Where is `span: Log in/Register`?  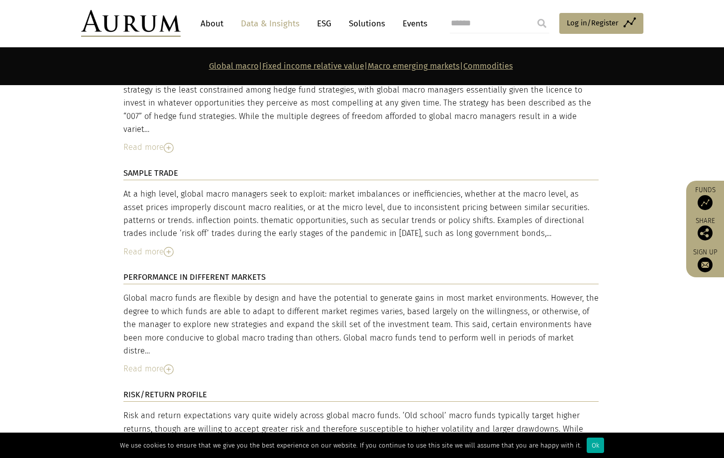
span: Log in/Register is located at coordinates (593, 23).